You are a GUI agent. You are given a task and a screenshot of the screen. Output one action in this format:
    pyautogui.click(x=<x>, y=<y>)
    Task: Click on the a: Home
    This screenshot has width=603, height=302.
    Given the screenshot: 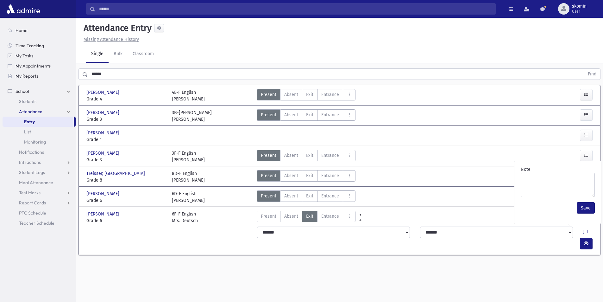 What is the action you would take?
    pyautogui.click(x=39, y=30)
    